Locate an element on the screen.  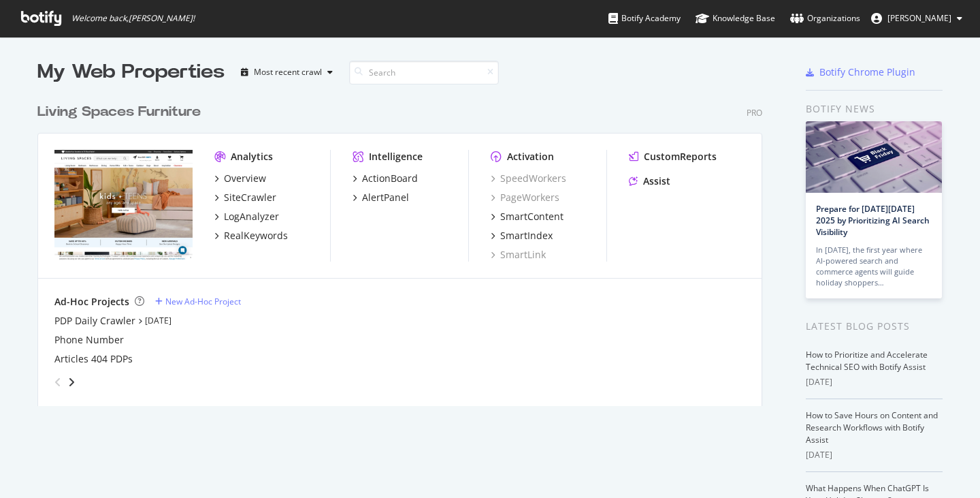
a: Botify Chrome Plugin is located at coordinates (861, 72).